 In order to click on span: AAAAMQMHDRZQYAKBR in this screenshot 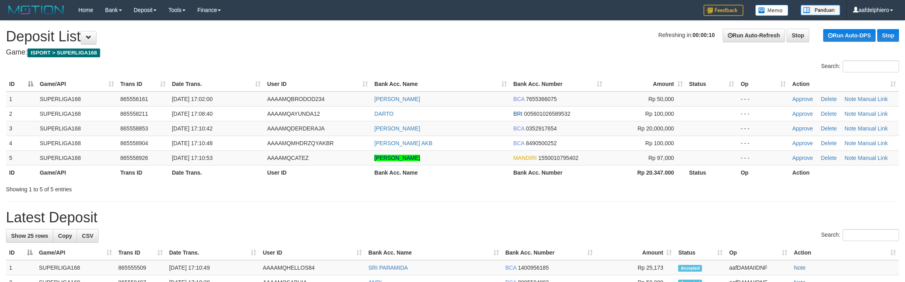, I will do `click(300, 143)`.